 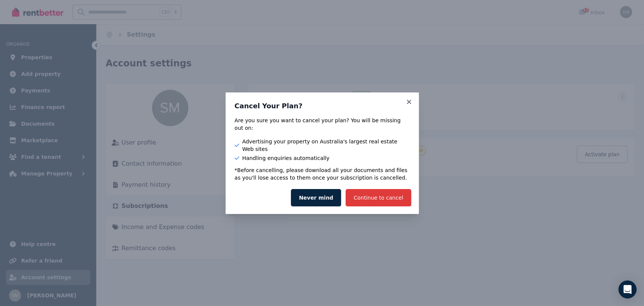 What do you see at coordinates (323, 145) in the screenshot?
I see `li: Advertising your property on Australia's largest real estate Web sites` at bounding box center [323, 145].